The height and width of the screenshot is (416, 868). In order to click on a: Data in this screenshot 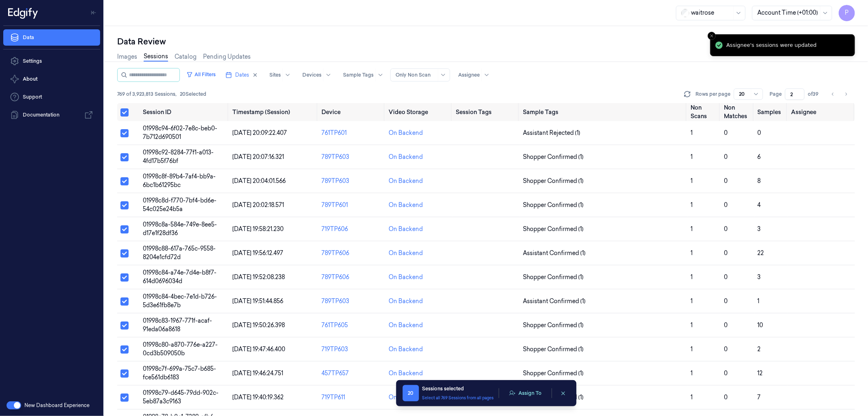, I will do `click(51, 37)`.